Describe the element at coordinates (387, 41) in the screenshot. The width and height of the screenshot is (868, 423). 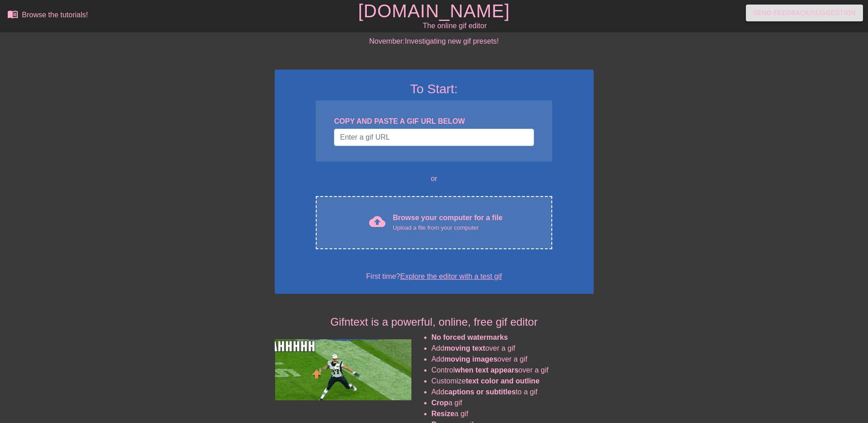
I see `span: November:` at that location.